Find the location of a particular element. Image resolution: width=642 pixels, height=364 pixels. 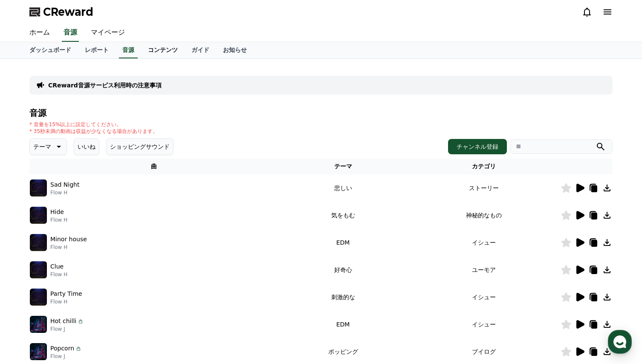

td: 好奇心 is located at coordinates (342, 269).